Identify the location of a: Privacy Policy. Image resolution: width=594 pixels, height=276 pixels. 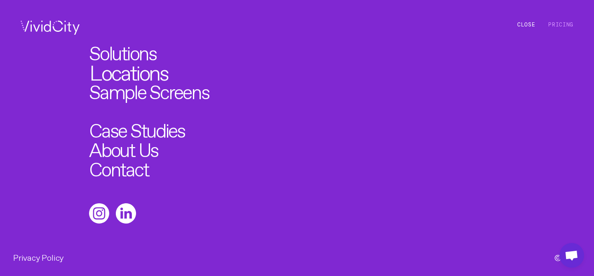
(38, 256).